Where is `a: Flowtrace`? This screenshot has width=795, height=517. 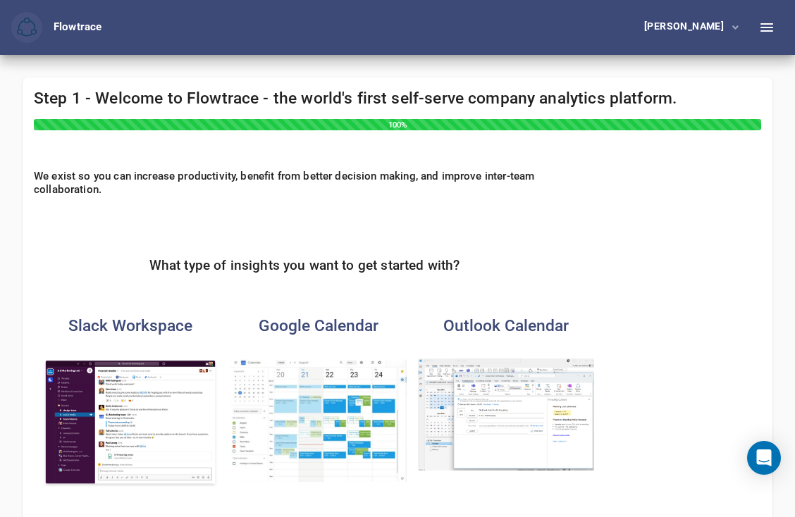
a: Flowtrace is located at coordinates (27, 27).